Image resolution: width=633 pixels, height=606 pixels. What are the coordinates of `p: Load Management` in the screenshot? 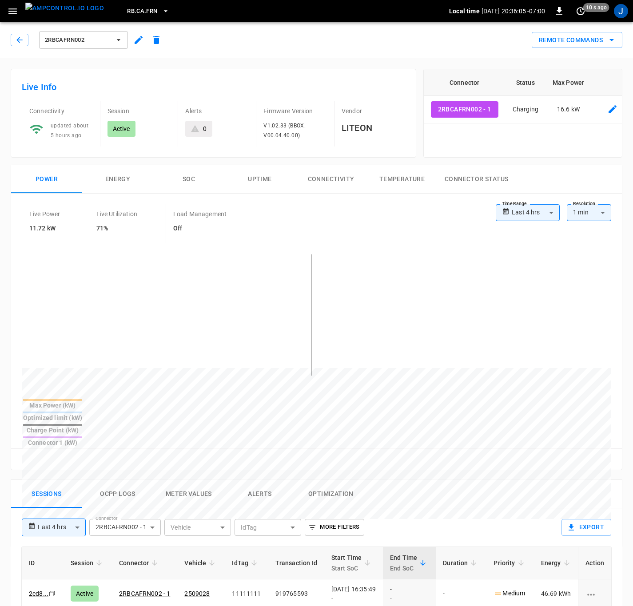 It's located at (200, 214).